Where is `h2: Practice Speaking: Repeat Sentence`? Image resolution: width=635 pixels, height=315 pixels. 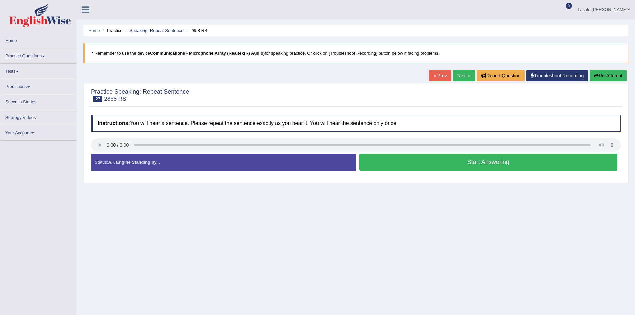 h2: Practice Speaking: Repeat Sentence is located at coordinates (140, 95).